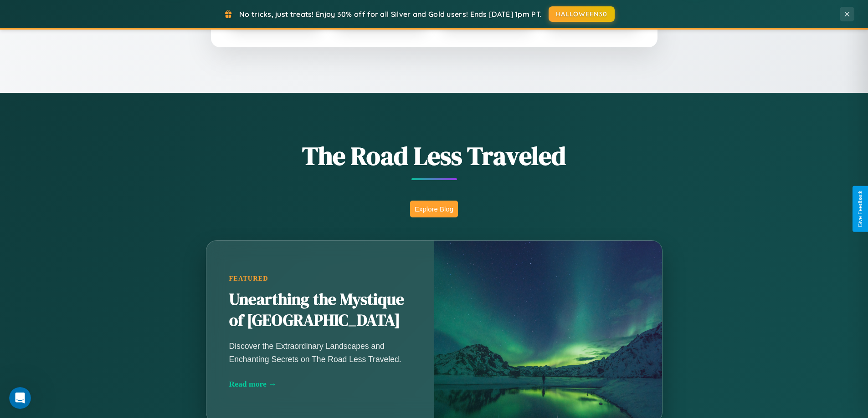  I want to click on div: Give Feedback, so click(860, 209).